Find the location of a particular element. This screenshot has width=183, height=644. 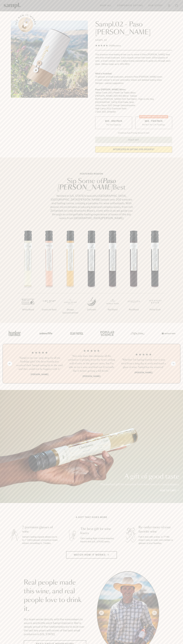

h3: “Not only does this eliminate all the confusion of picking from the never ending wall of wine in ... is located at coordinates (92, 364).